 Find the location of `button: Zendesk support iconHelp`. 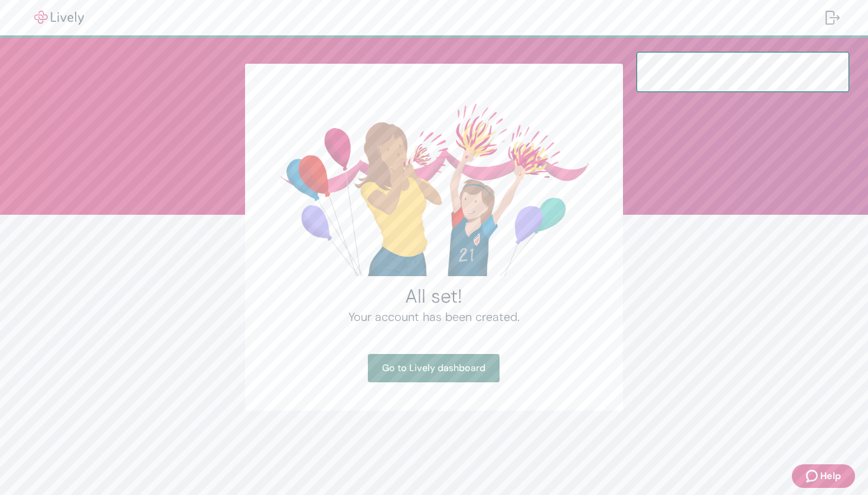

button: Zendesk support iconHelp is located at coordinates (823, 476).